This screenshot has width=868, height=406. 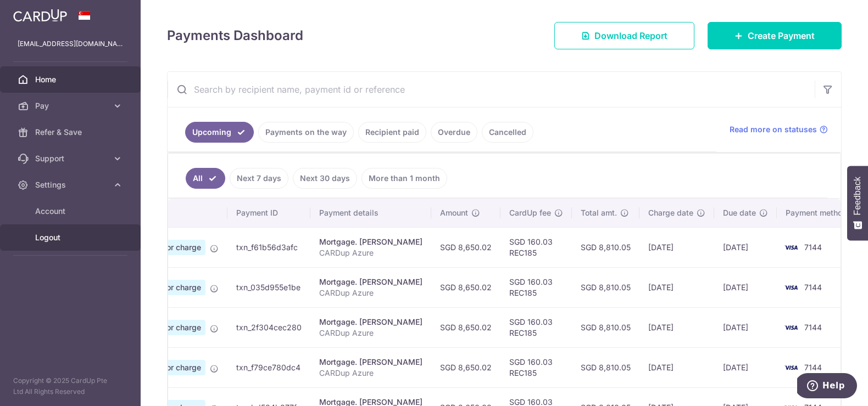 What do you see at coordinates (269, 327) in the screenshot?
I see `td: txn_2f304cec280` at bounding box center [269, 327].